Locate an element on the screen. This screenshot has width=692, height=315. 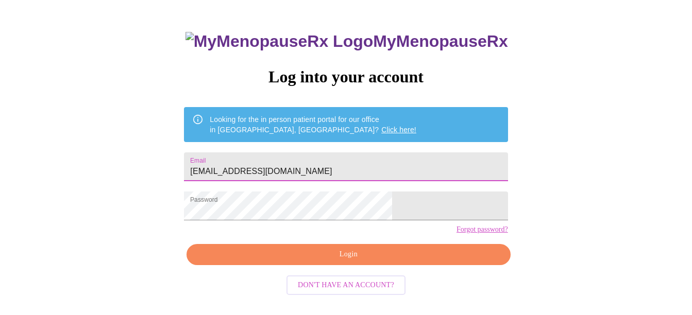
img: MyMenopauseRx Logo is located at coordinates (279, 41).